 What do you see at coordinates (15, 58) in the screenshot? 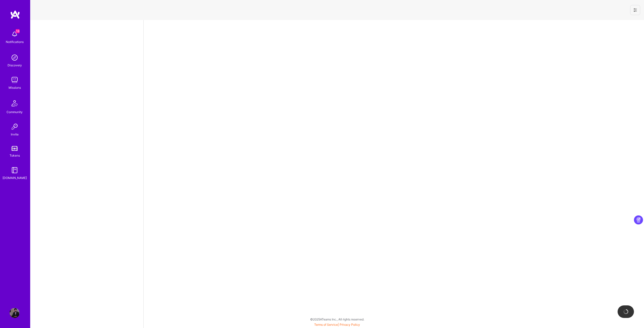
I see `img: discovery` at bounding box center [15, 58].